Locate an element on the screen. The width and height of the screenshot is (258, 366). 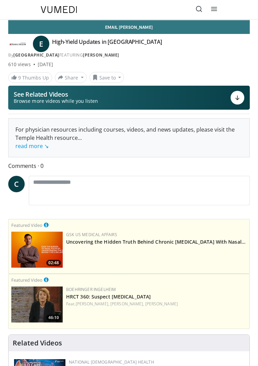
a: C is located at coordinates (16, 184).